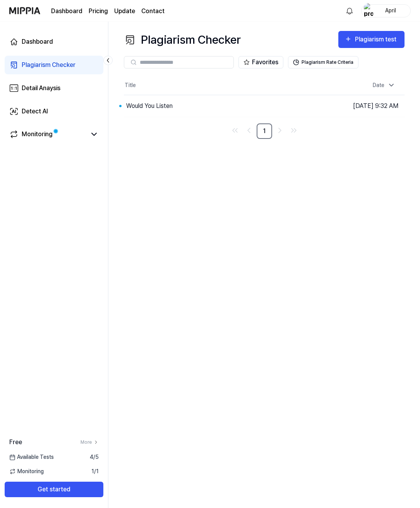 This screenshot has height=508, width=420. Describe the element at coordinates (279, 130) in the screenshot. I see `a: Go to next page` at that location.